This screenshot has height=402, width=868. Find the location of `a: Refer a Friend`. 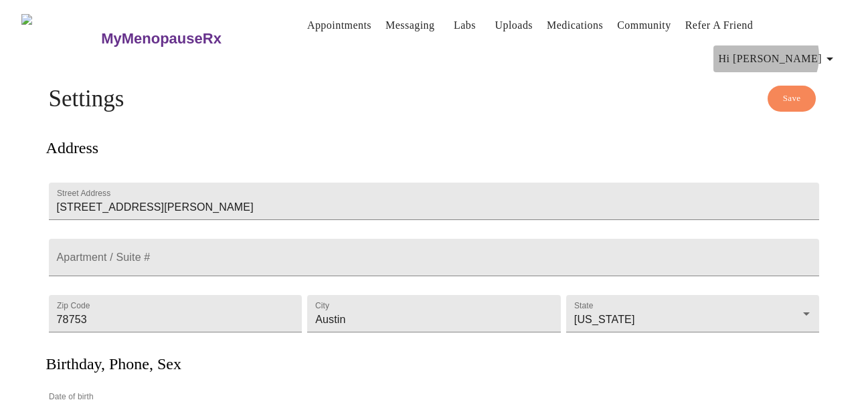

a: Refer a Friend is located at coordinates (719, 26).